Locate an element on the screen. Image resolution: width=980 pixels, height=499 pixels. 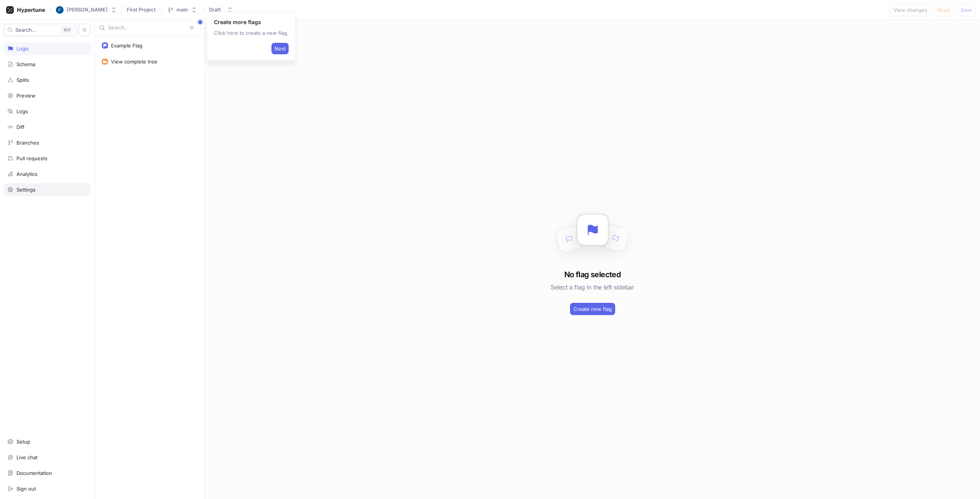
div: K is located at coordinates (66, 30).